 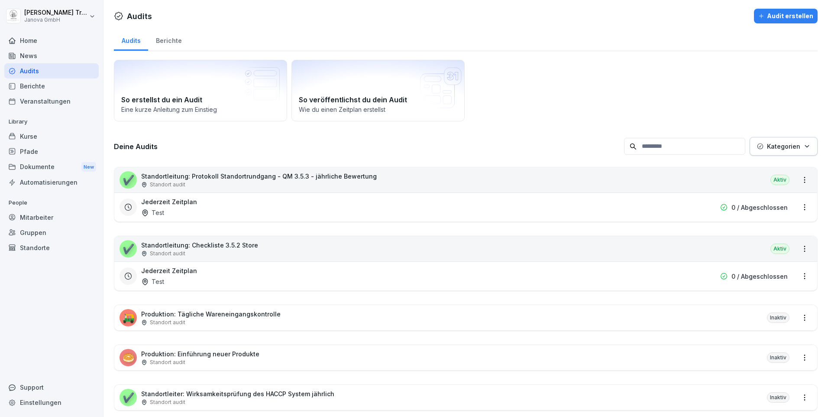 What do you see at coordinates (378, 100) in the screenshot?
I see `h2: So veröffentlichst du dein Audit` at bounding box center [378, 100].